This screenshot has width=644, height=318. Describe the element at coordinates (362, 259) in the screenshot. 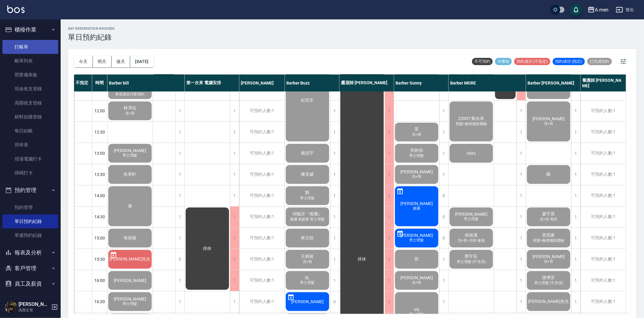

I see `span: 排休` at that location.